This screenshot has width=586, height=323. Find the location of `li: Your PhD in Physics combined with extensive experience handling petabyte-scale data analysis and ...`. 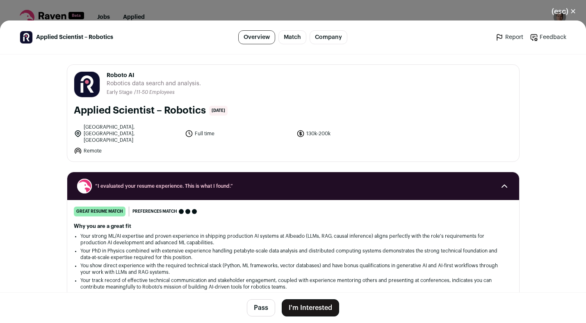

li: Your PhD in Physics combined with extensive experience handling petabyte-scale data analysis and ... is located at coordinates (293, 254).